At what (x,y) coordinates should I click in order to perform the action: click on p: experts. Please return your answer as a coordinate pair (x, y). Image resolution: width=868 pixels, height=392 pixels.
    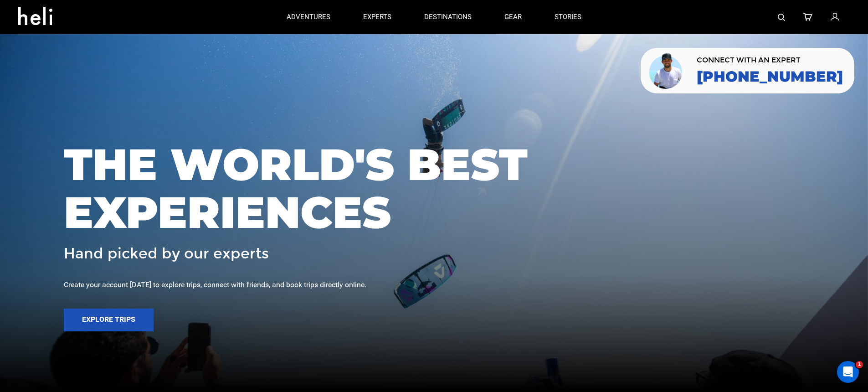
    Looking at the image, I should click on (377, 17).